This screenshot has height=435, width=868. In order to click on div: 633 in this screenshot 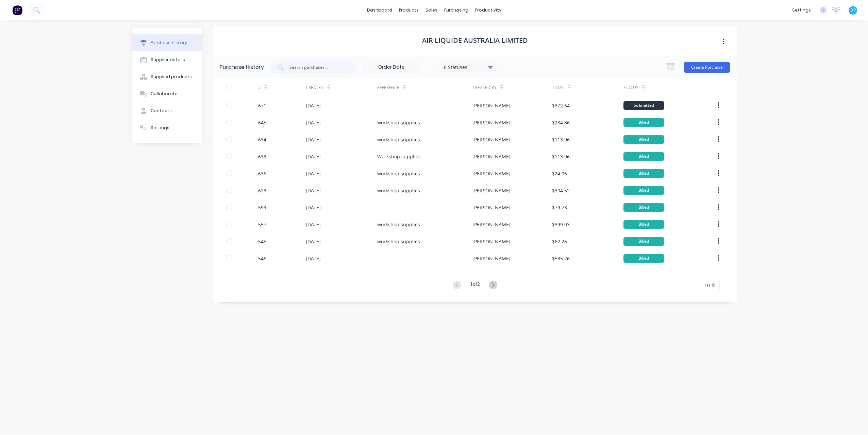, I will do `click(262, 156)`.